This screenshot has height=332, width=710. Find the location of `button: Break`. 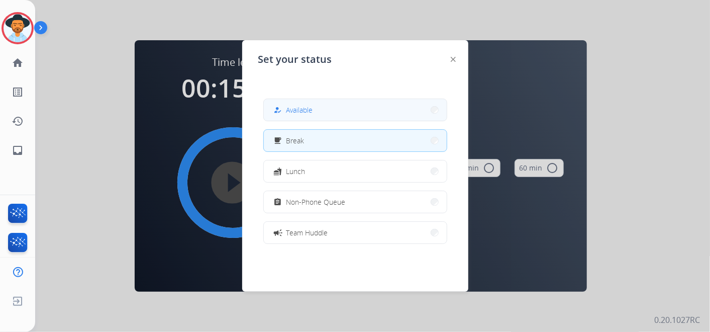

button: Break is located at coordinates (355, 140).